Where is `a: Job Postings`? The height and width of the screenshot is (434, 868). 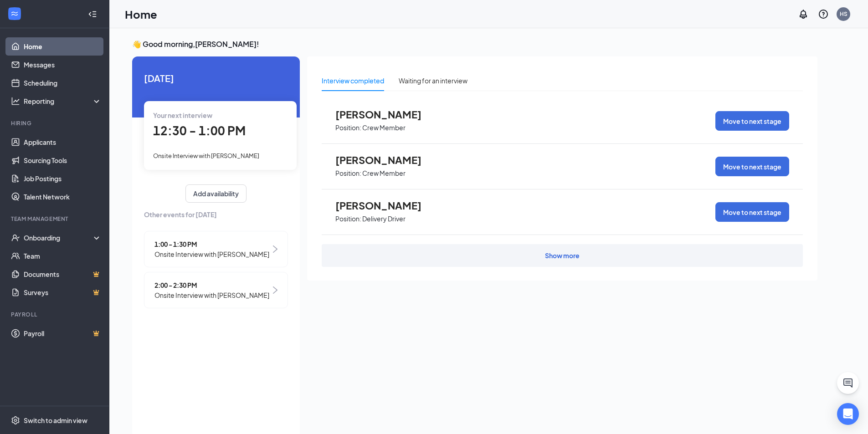 a: Job Postings is located at coordinates (63, 179).